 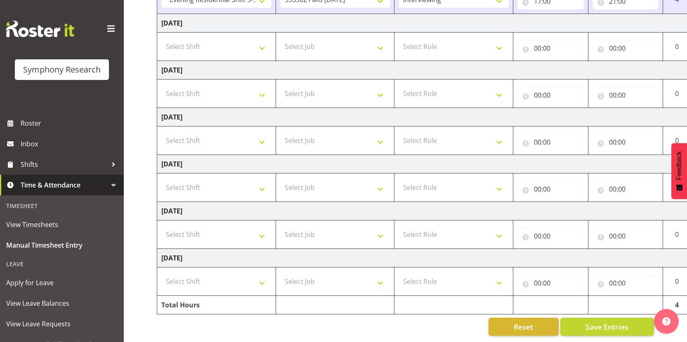 What do you see at coordinates (70, 144) in the screenshot?
I see `span: Inbox` at bounding box center [70, 144].